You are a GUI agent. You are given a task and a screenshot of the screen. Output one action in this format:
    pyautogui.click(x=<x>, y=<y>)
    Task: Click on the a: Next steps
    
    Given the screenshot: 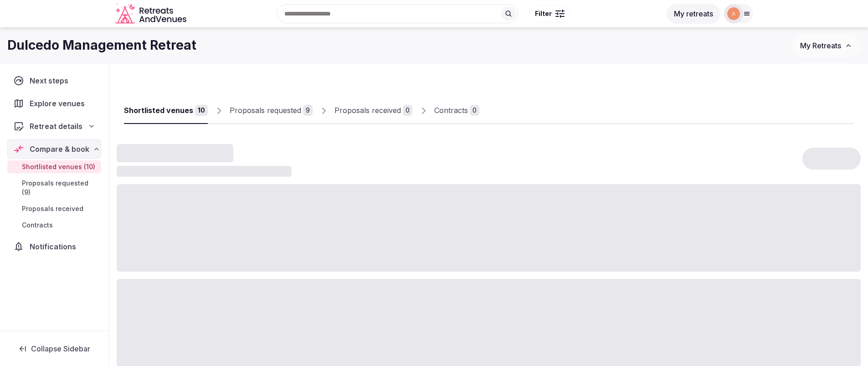 What is the action you would take?
    pyautogui.click(x=54, y=80)
    